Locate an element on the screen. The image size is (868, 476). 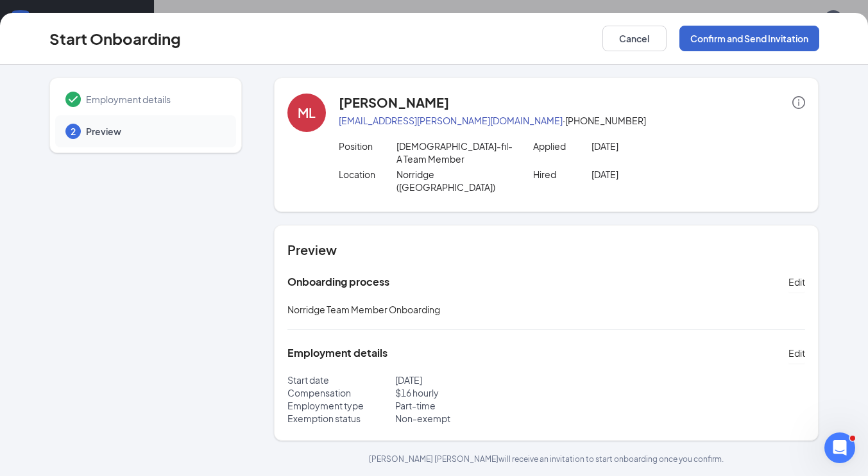
h5: Onboarding process is located at coordinates (338, 282).